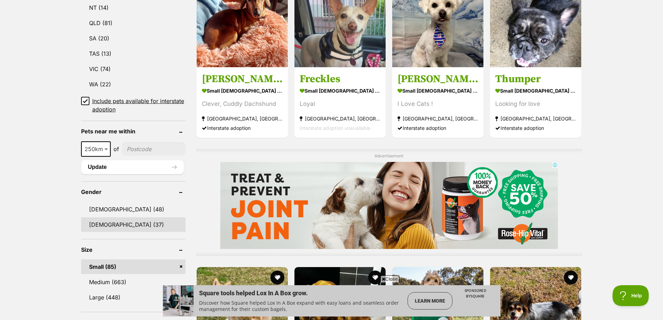  I want to click on h3: Freckles, so click(340, 79).